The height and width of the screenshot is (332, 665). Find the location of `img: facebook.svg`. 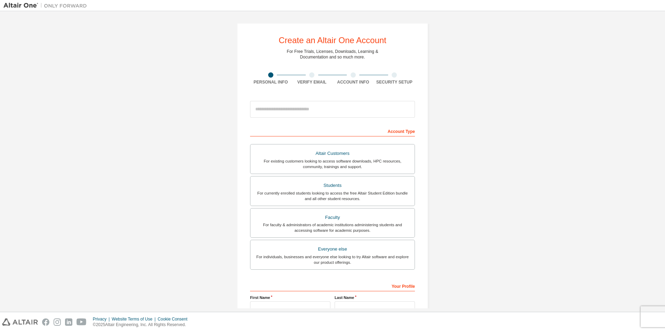

img: facebook.svg is located at coordinates (46, 322).